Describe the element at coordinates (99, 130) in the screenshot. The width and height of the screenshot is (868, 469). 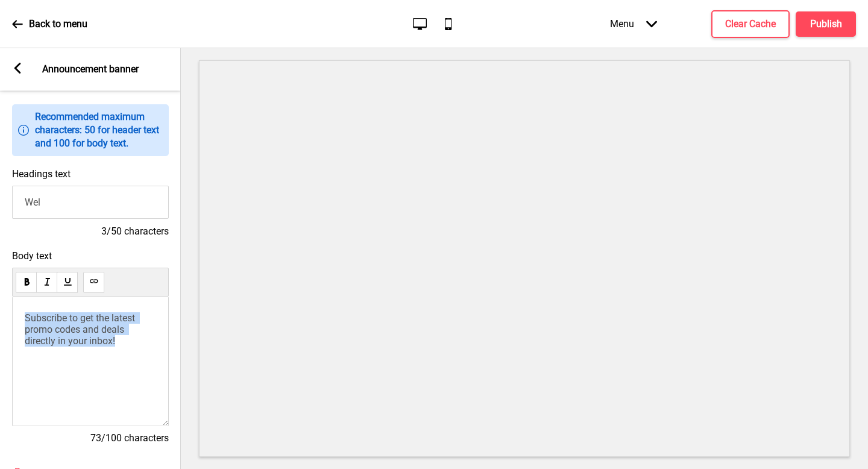
I see `p: Recommended maximum characters: 50 for header text and 100 for body text.` at that location.